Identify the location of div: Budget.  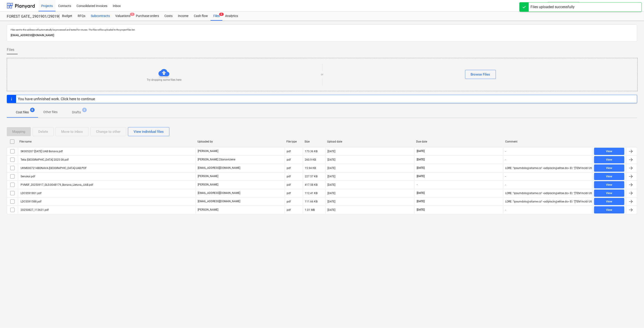
(67, 16).